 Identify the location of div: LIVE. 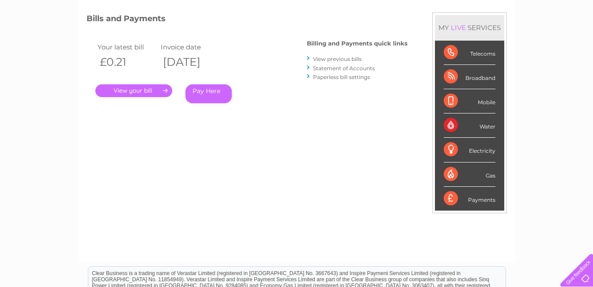
(458, 27).